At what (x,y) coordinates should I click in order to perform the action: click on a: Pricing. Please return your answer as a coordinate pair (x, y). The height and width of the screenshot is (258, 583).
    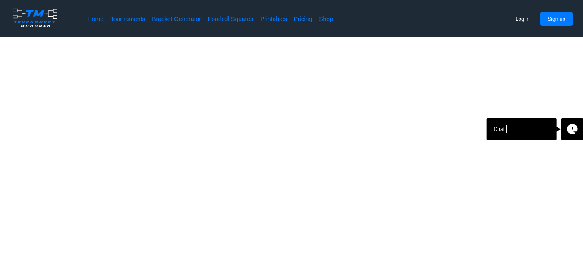
    Looking at the image, I should click on (303, 19).